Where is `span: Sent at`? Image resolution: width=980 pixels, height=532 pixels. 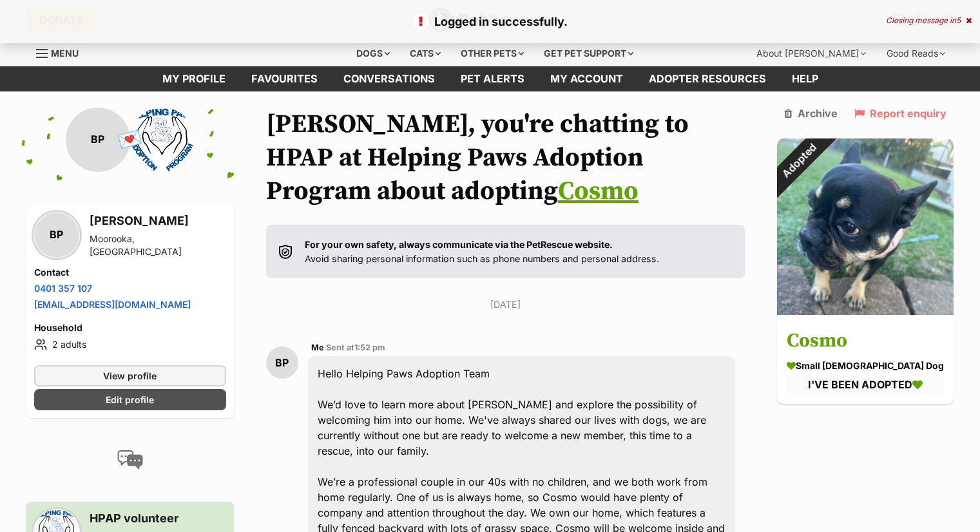 span: Sent at is located at coordinates (356, 347).